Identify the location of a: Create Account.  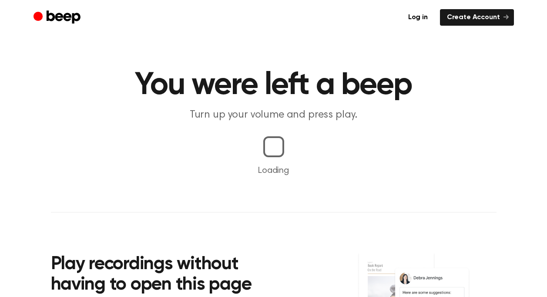
(477, 17).